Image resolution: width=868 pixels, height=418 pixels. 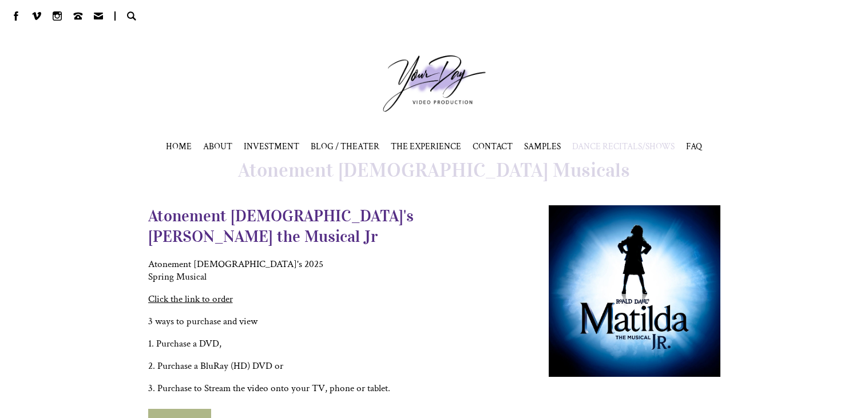 I want to click on span: ABOUT, so click(x=217, y=147).